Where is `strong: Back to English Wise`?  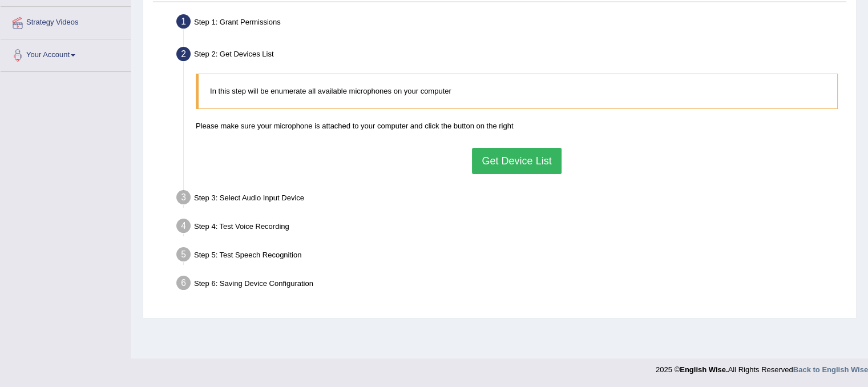 strong: Back to English Wise is located at coordinates (831, 369).